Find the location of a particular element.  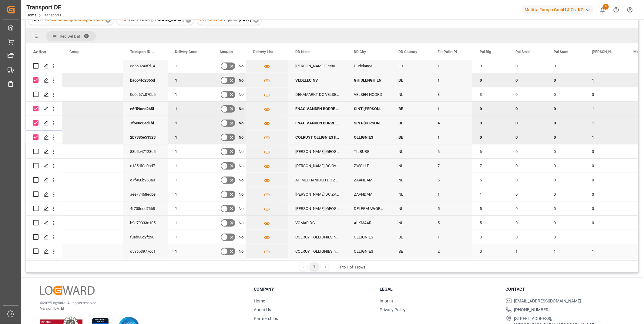

div: b9e79033c105 is located at coordinates (145, 223).